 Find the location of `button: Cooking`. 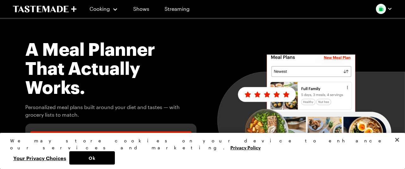

button: Cooking is located at coordinates (104, 9).